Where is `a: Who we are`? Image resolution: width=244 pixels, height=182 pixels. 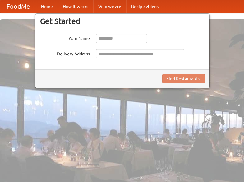
a: Who we are is located at coordinates (110, 7).